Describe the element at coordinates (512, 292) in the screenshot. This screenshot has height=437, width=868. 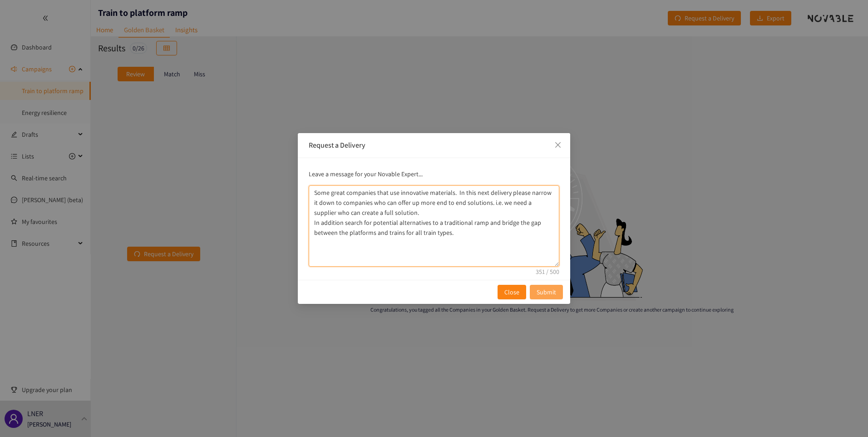
I see `span: Close` at that location.